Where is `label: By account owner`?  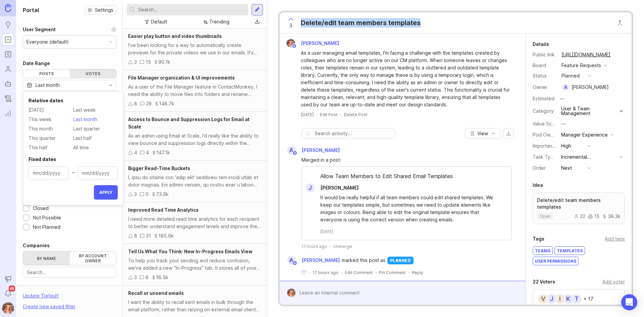 label: By account owner is located at coordinates (93, 258).